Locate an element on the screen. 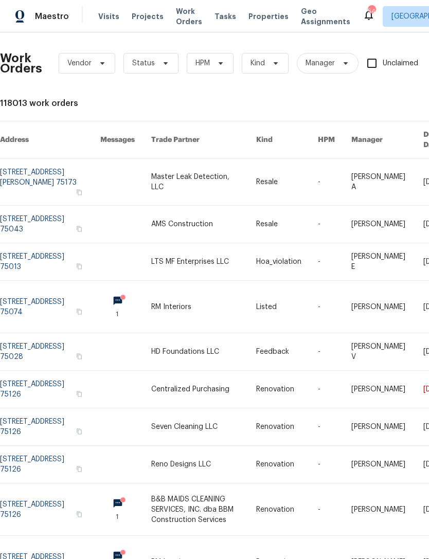 This screenshot has width=429, height=559. th: Trade Partner is located at coordinates (195, 140).